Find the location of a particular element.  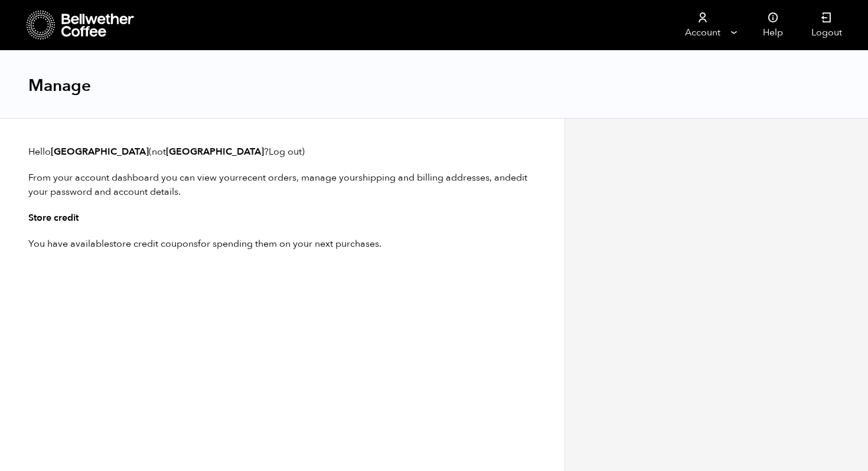

a: shipping and billing addresses is located at coordinates (424, 178).